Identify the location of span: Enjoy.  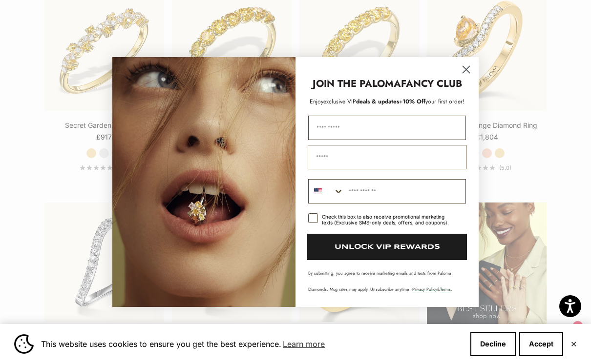
(317, 101).